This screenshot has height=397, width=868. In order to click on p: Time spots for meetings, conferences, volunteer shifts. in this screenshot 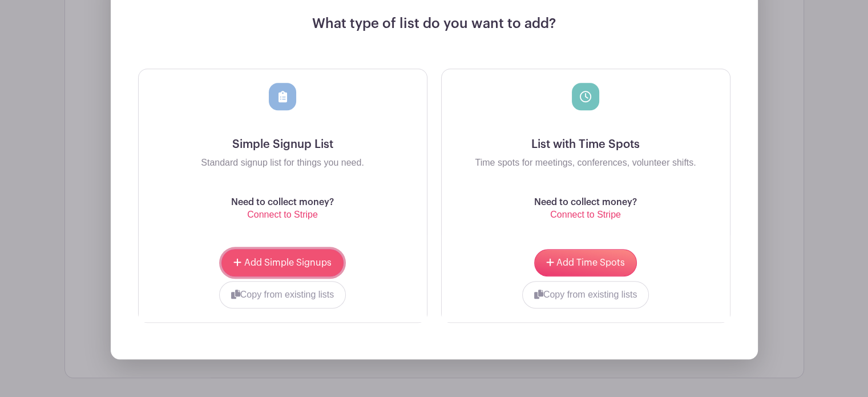, I will do `click(585, 162)`.